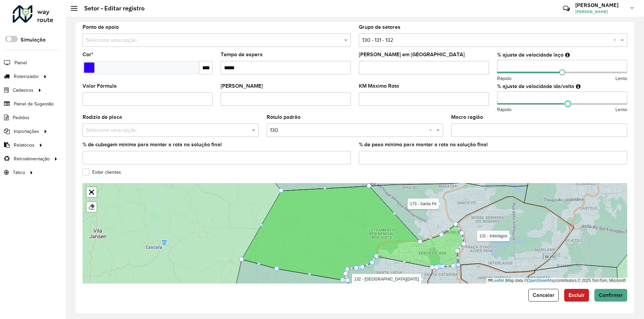  What do you see at coordinates (530, 55) in the screenshot?
I see `label: % ajuste de velocidade laço` at bounding box center [530, 55].